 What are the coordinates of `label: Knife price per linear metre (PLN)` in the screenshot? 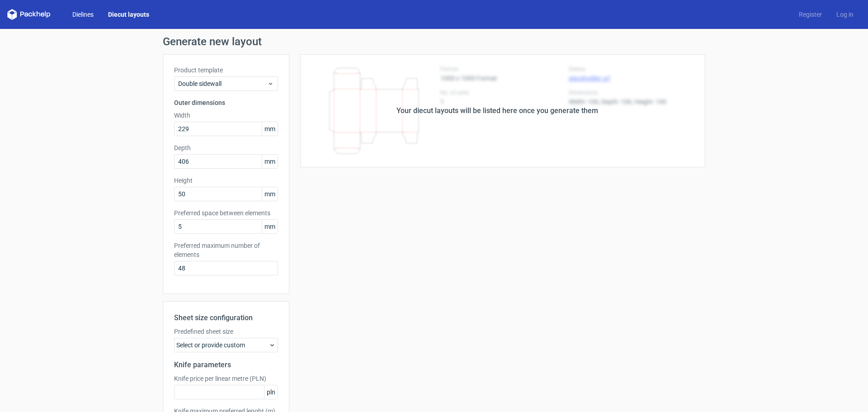 It's located at (226, 379).